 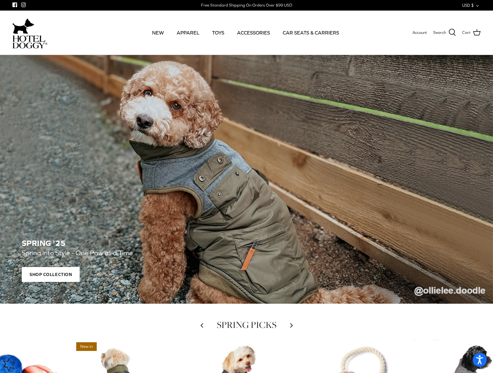 I want to click on a: ACCESSORIES, so click(x=253, y=33).